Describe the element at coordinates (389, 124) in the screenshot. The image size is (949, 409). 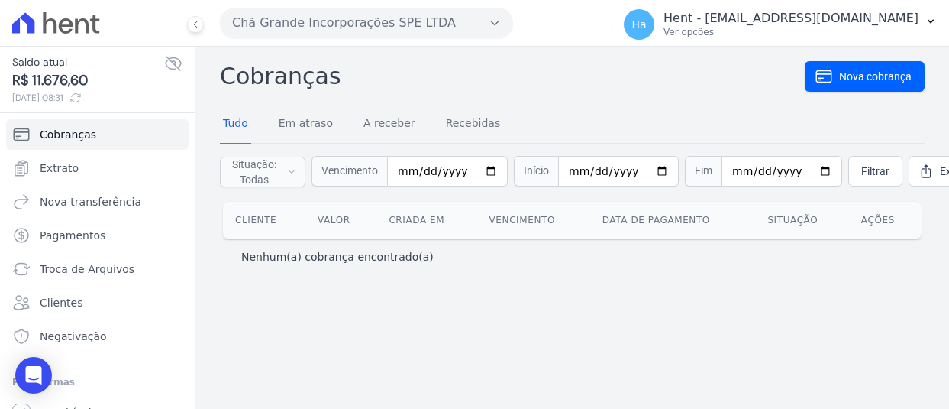
I see `a: A receber` at that location.